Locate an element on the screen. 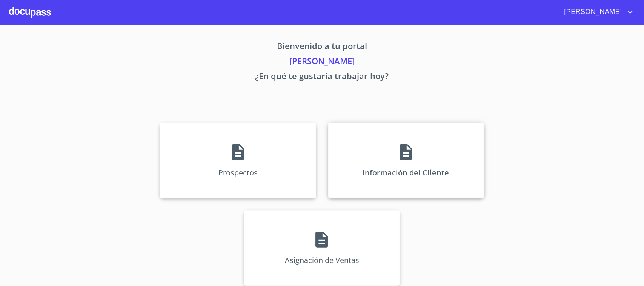  button: account of current user is located at coordinates (597, 12).